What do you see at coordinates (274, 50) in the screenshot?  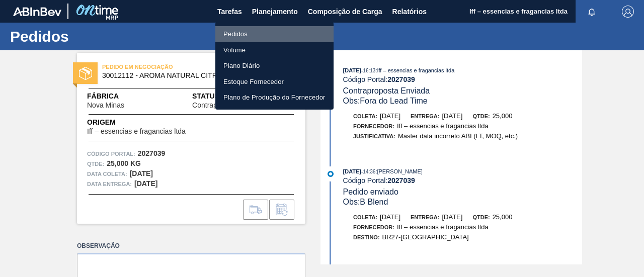 I see `a: Volume` at bounding box center [274, 50].